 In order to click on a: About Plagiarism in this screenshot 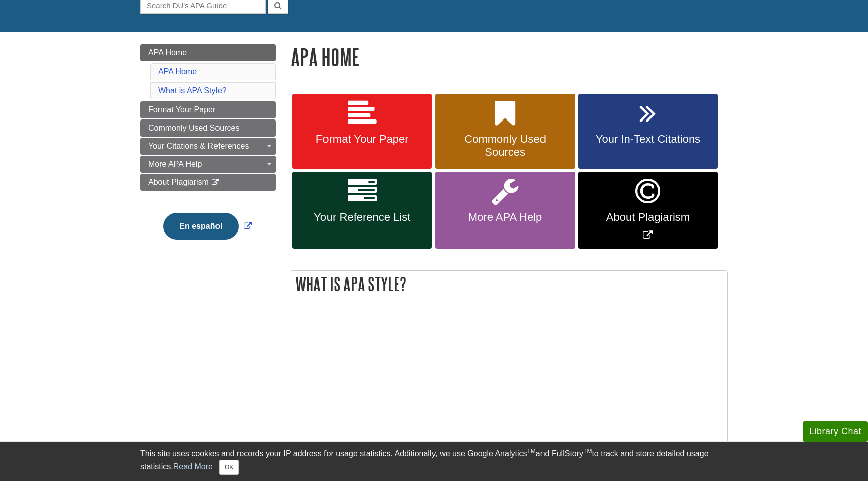, I will do `click(208, 182)`.